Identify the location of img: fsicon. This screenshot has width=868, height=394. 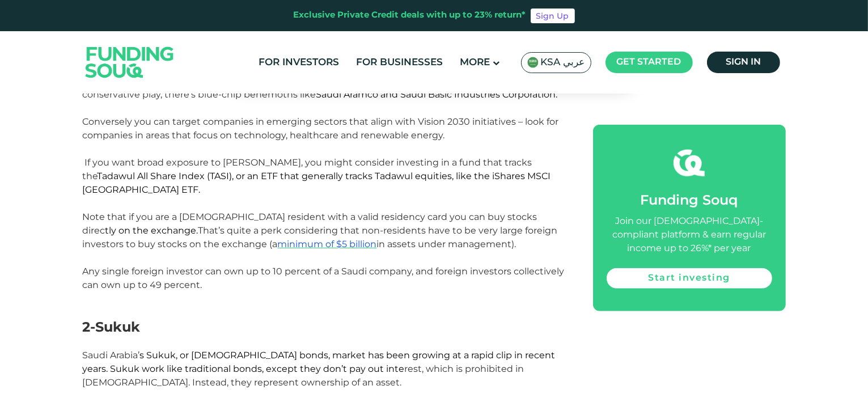
(689, 163).